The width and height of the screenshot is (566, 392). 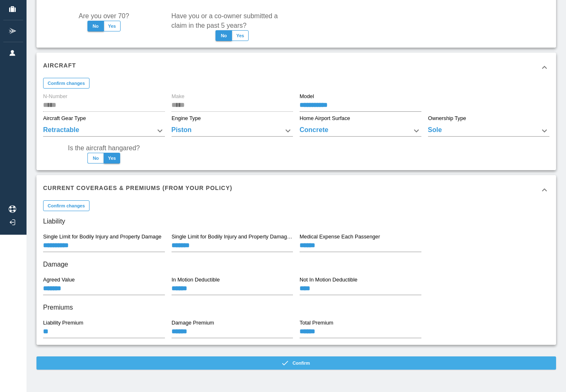 What do you see at coordinates (55, 97) in the screenshot?
I see `label: N-Number` at bounding box center [55, 97].